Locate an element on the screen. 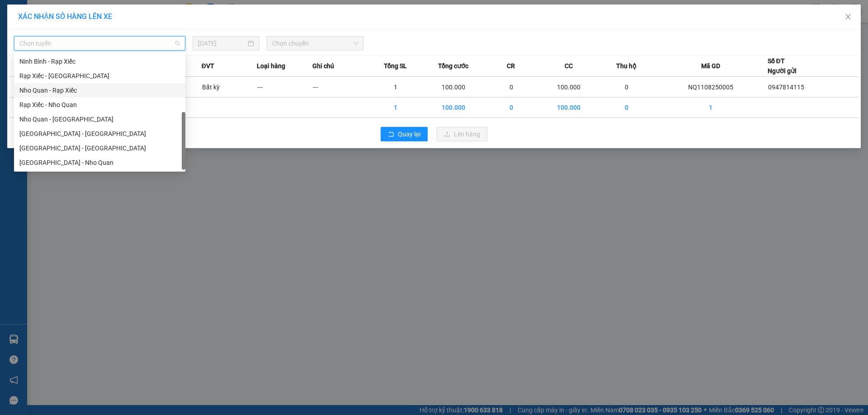 Image resolution: width=868 pixels, height=415 pixels. td: Bất kỳ is located at coordinates (229, 88).